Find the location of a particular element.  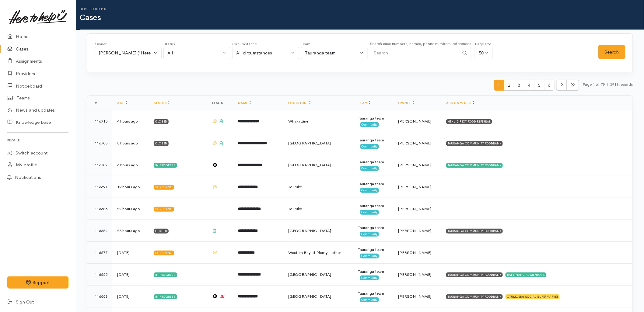

span: Western Bay of Plenty - other is located at coordinates (314, 252).